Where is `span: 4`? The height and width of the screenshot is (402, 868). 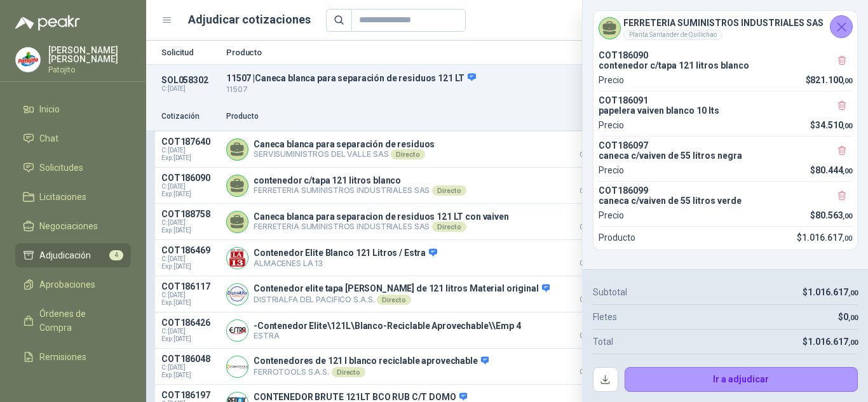
span: 4 is located at coordinates (116, 255).